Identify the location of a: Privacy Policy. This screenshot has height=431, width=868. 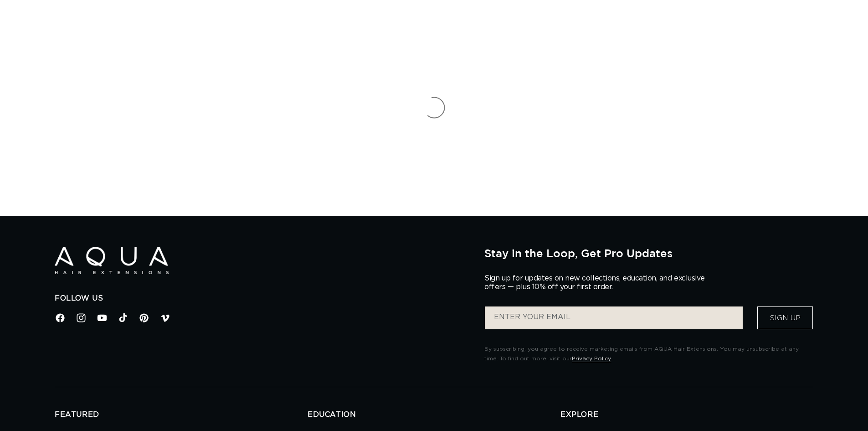
(591, 358).